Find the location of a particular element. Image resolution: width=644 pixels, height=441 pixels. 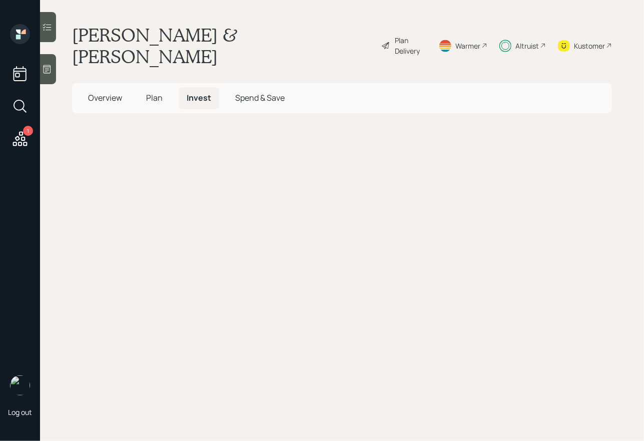

span: Spend & Save is located at coordinates (260, 98).